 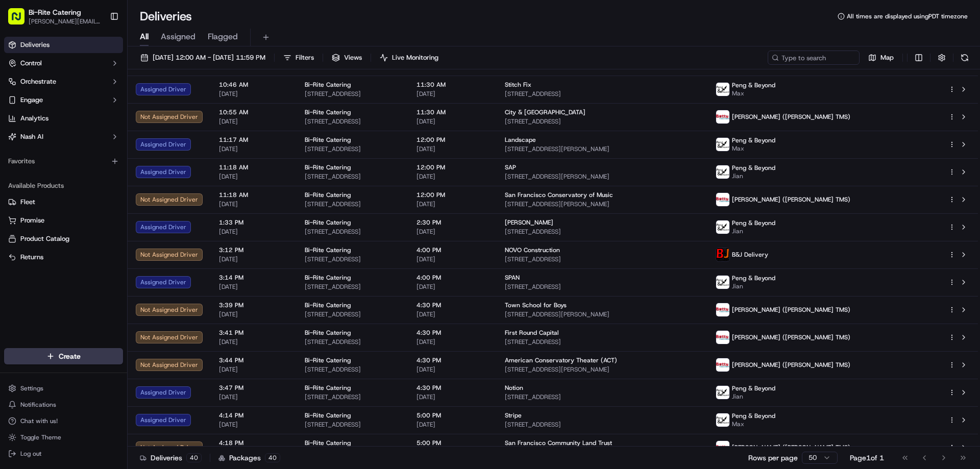 What do you see at coordinates (31, 63) in the screenshot?
I see `span: Control` at bounding box center [31, 63].